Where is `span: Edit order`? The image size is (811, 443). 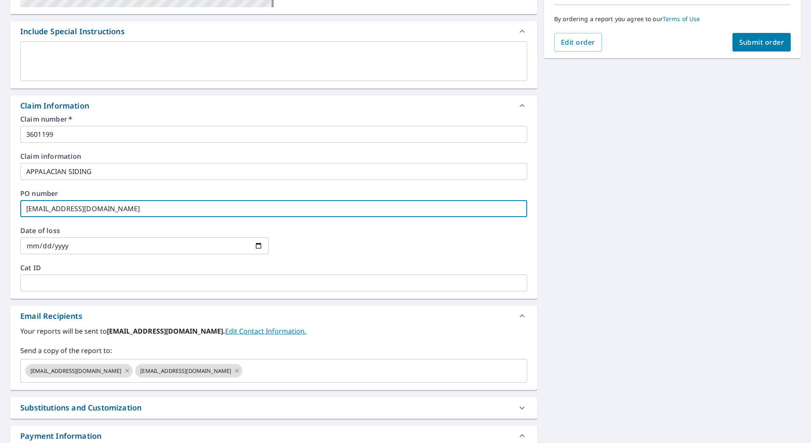 span: Edit order is located at coordinates (578, 42).